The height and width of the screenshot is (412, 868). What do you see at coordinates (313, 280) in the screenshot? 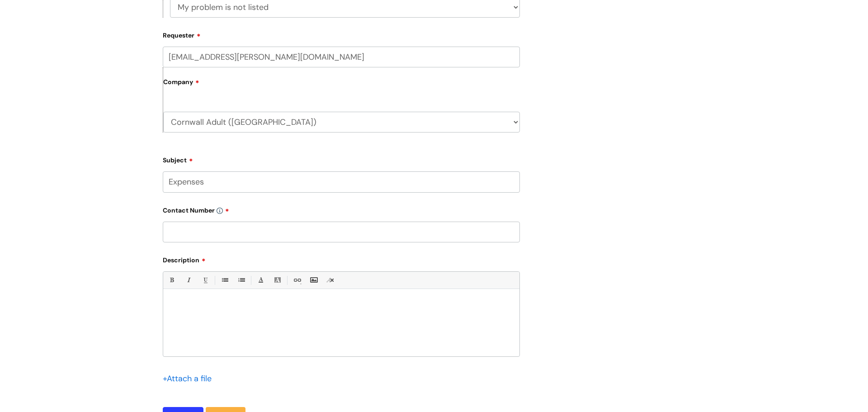
I see `a: Insert Image...` at bounding box center [313, 280].